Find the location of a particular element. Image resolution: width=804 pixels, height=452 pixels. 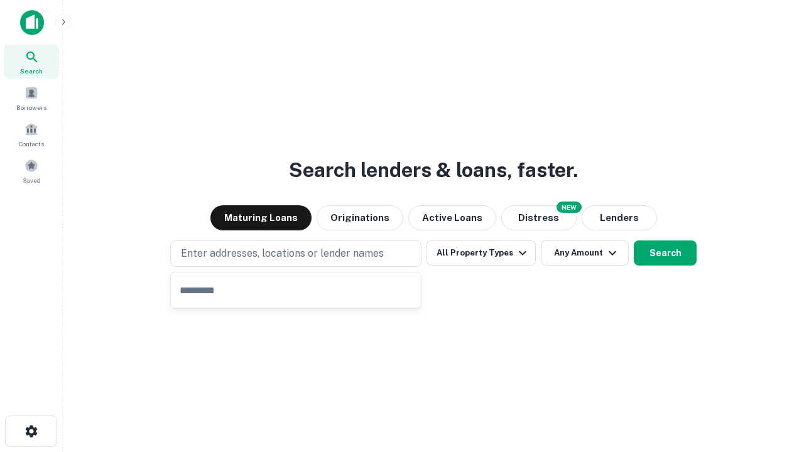

div: Search is located at coordinates (31, 62).